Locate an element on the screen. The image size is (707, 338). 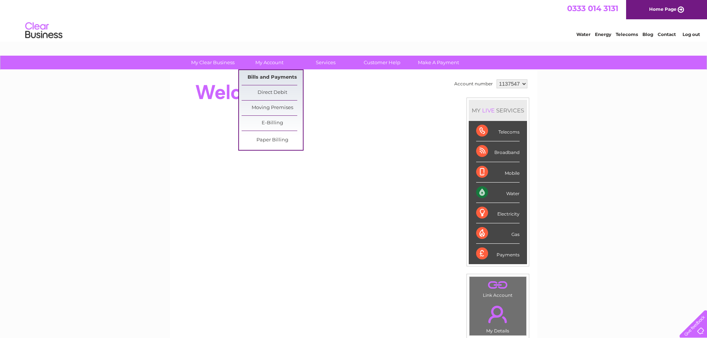
a: Make A Payment is located at coordinates (438, 62).